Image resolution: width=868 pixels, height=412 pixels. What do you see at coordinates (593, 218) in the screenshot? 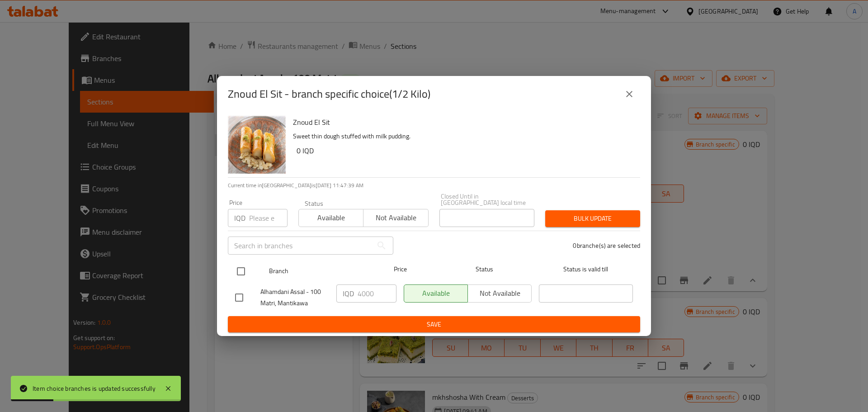
I see `span: Bulk update` at bounding box center [593, 218].